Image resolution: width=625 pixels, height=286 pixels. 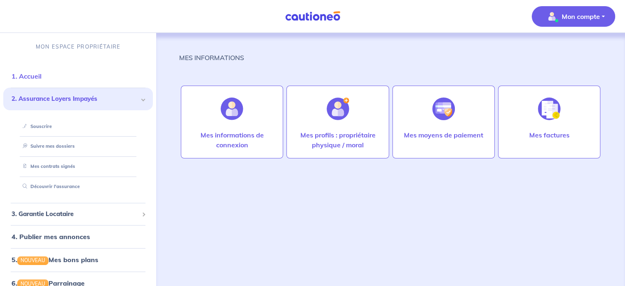 I want to click on div: 1. Accueil, so click(x=78, y=76).